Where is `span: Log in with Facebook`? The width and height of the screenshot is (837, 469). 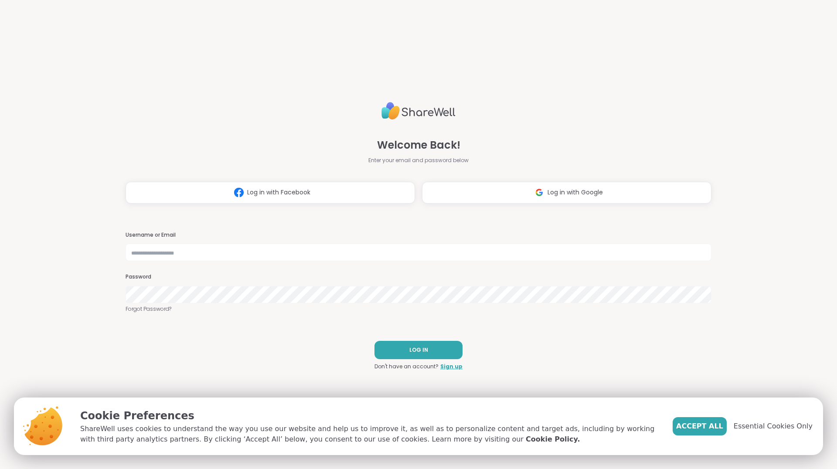
span: Log in with Facebook is located at coordinates (279, 192).